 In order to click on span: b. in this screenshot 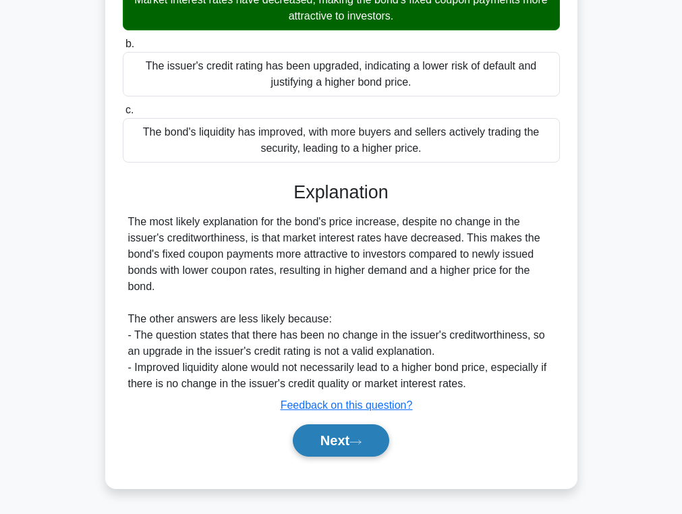, I will do `click(130, 43)`.